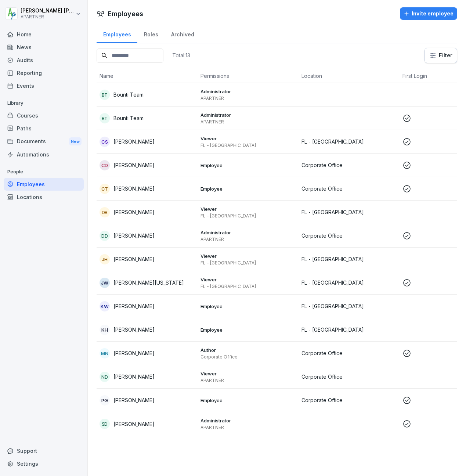 This screenshot has width=466, height=476. What do you see at coordinates (104, 283) in the screenshot?
I see `div: JW` at bounding box center [104, 283].